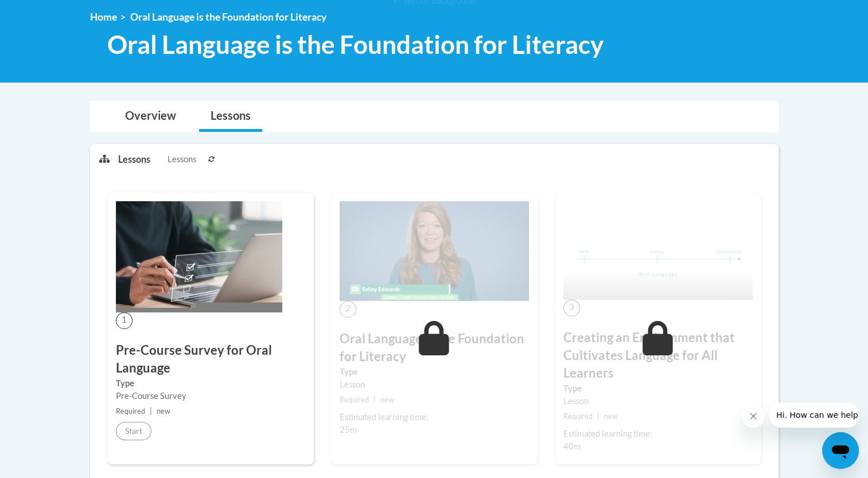 The image size is (868, 478). What do you see at coordinates (210, 396) in the screenshot?
I see `div: Pre-Course Survey` at bounding box center [210, 396].